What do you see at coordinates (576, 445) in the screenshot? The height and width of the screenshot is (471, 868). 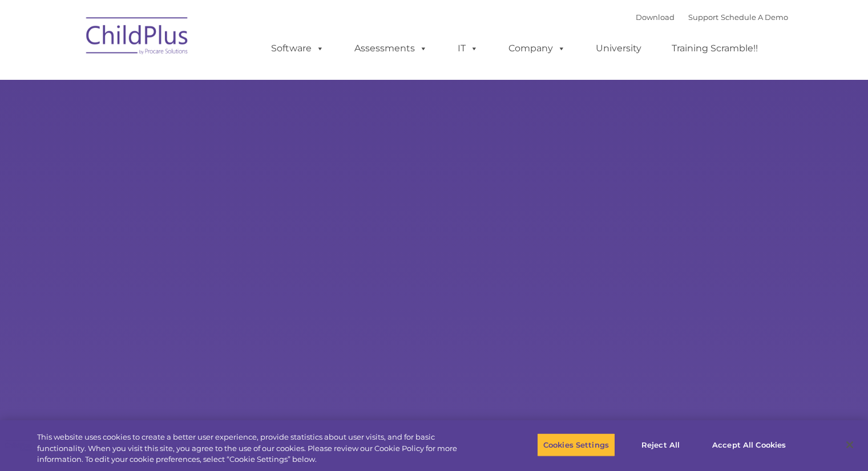 I see `button: Cookies Settings` at bounding box center [576, 445].